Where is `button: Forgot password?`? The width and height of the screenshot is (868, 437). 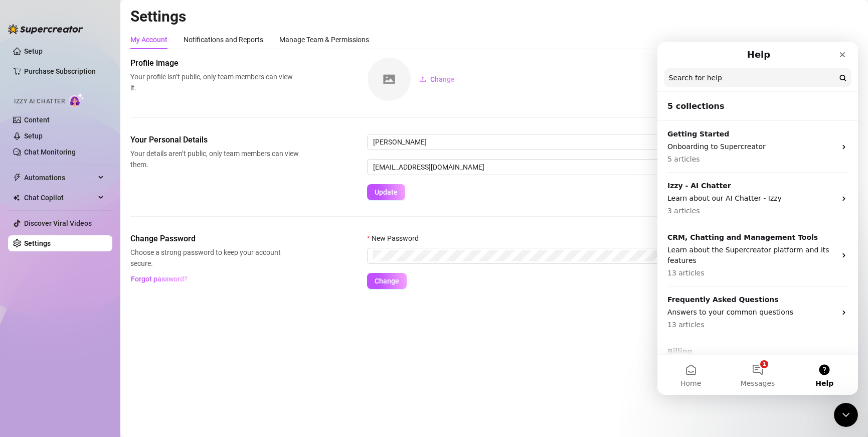 button: Forgot password? is located at coordinates (159, 279).